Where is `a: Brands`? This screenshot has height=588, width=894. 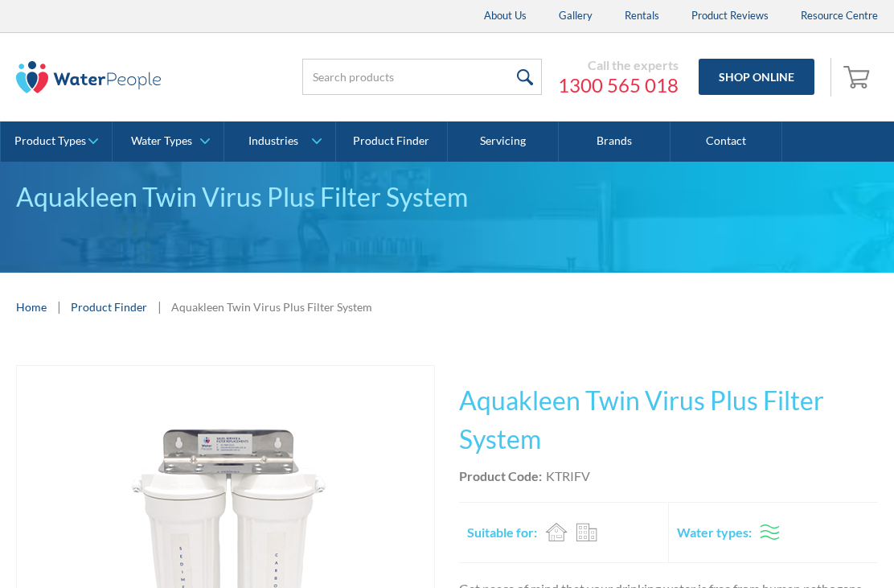
a: Brands is located at coordinates (614, 142).